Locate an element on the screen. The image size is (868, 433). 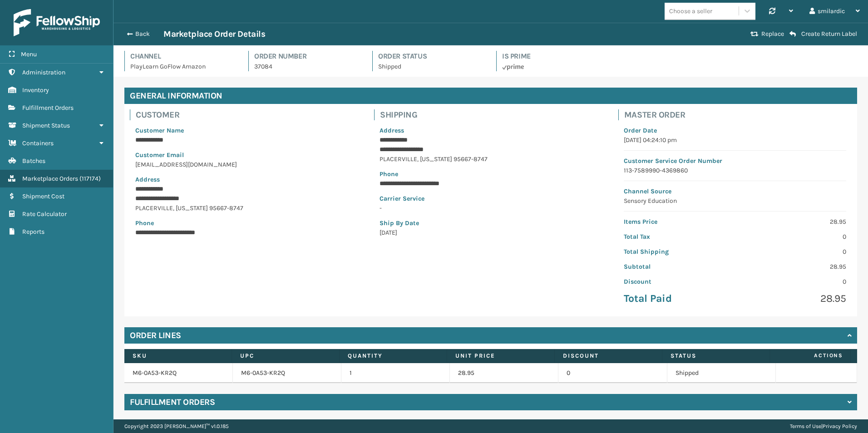
h4: Order Status is located at coordinates (432, 56).